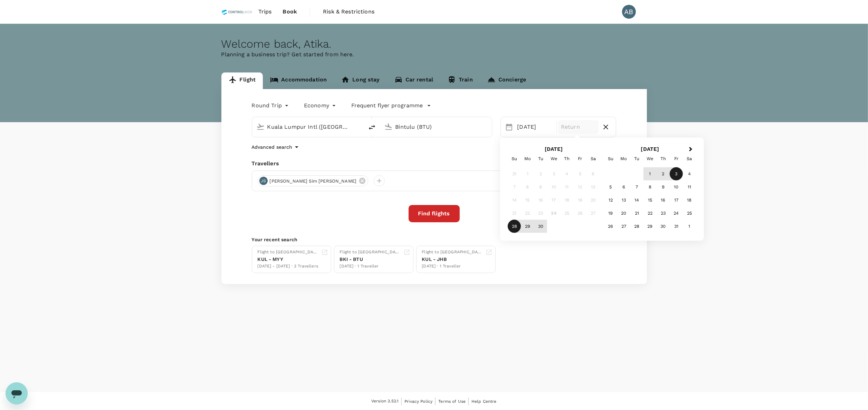  What do you see at coordinates (387, 105) in the screenshot?
I see `p: Frequent flyer programme` at bounding box center [387, 105].